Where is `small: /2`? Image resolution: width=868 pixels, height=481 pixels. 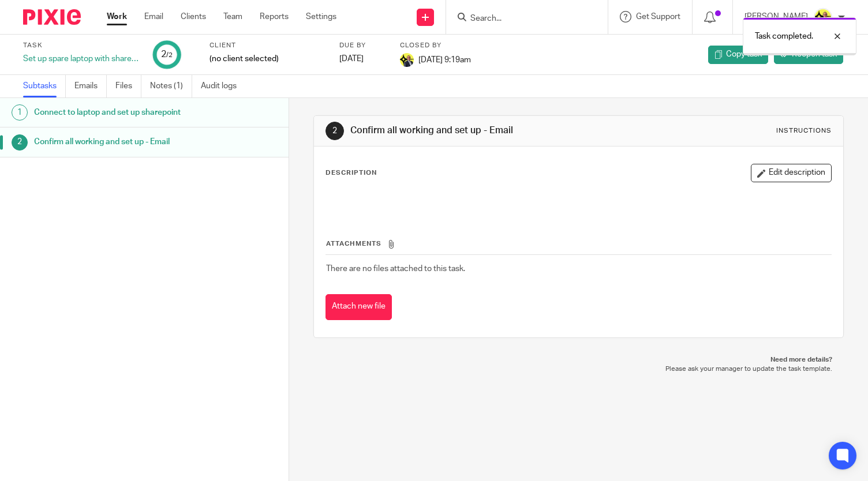
small: /2 is located at coordinates (169, 55).